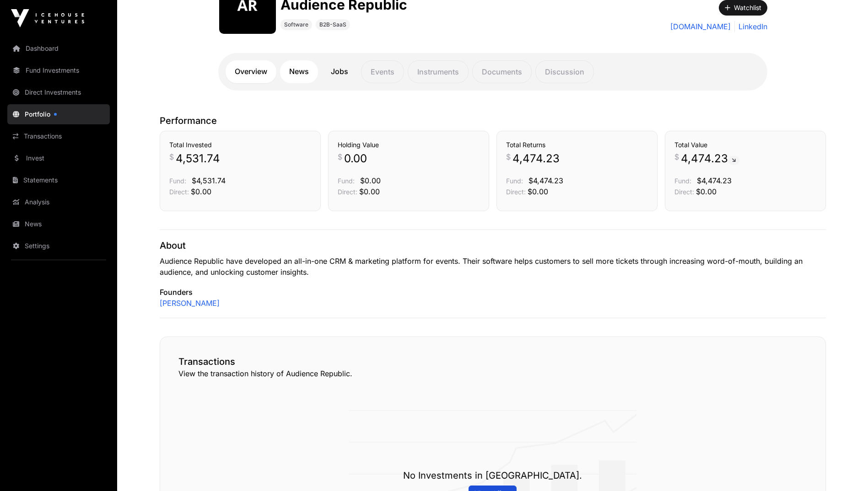 This screenshot has width=868, height=491. Describe the element at coordinates (493, 362) in the screenshot. I see `h2: Transactions` at that location.